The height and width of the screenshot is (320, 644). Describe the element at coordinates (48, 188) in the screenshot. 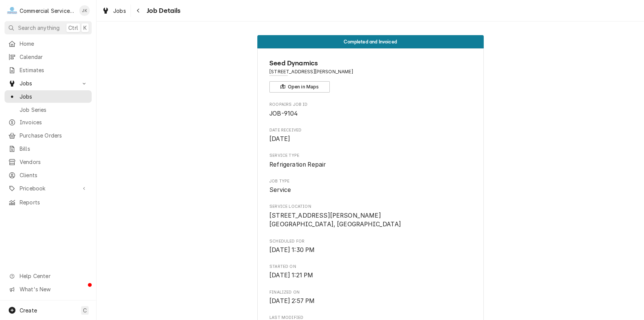

I see `a: Go to Pricebook` at that location.